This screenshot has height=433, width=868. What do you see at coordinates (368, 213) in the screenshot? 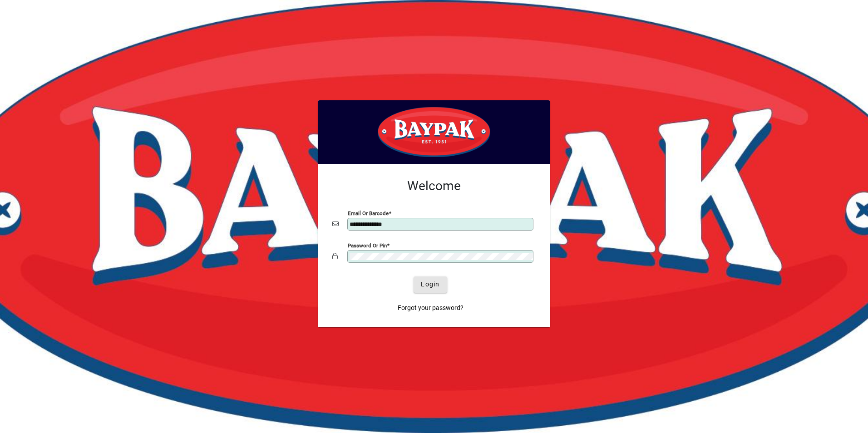
I see `mat-label: Email or Barcode` at bounding box center [368, 213].